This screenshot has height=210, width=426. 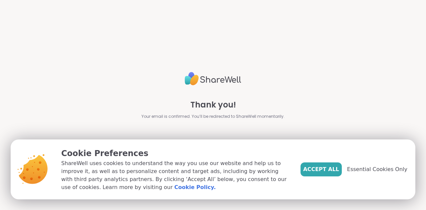 I want to click on button: Accept All, so click(x=321, y=170).